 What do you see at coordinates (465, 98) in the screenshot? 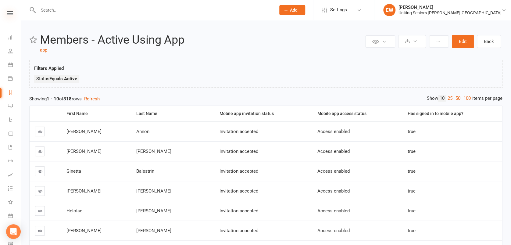
I see `div: Show items per page` at bounding box center [465, 98].